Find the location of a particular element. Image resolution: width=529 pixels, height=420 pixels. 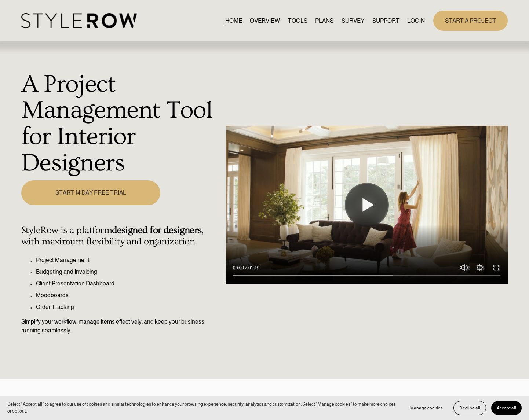

p: Select “Accept all” to agree to our use of cookies and similar technologies to enhance your brows... is located at coordinates (202, 408).